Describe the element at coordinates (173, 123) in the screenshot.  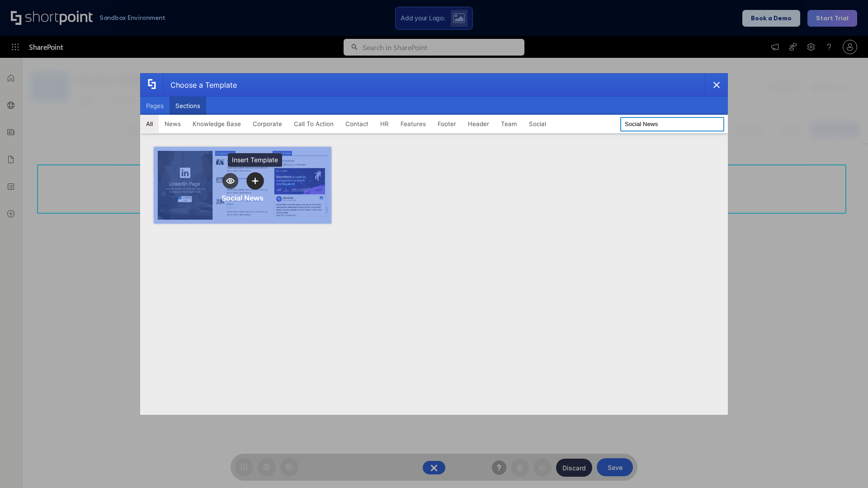
I see `button: News` at that location.